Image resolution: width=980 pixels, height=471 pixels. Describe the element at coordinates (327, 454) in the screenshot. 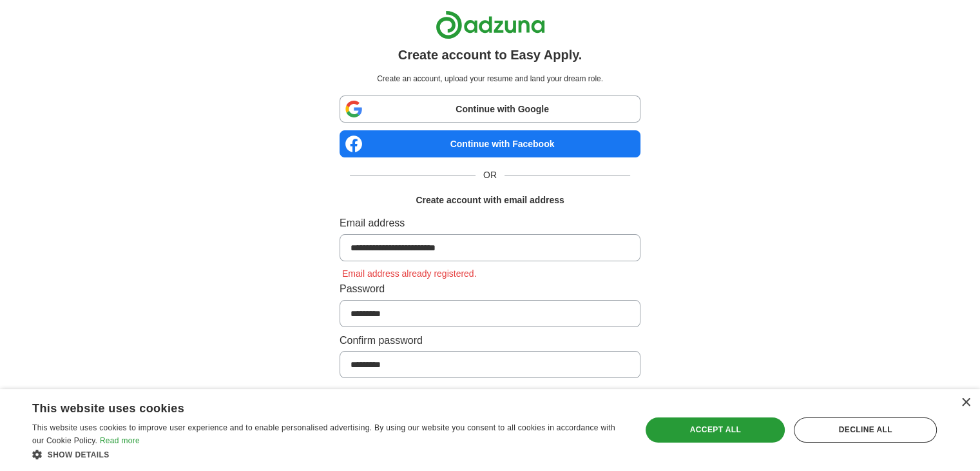

I see `div: Show details` at that location.